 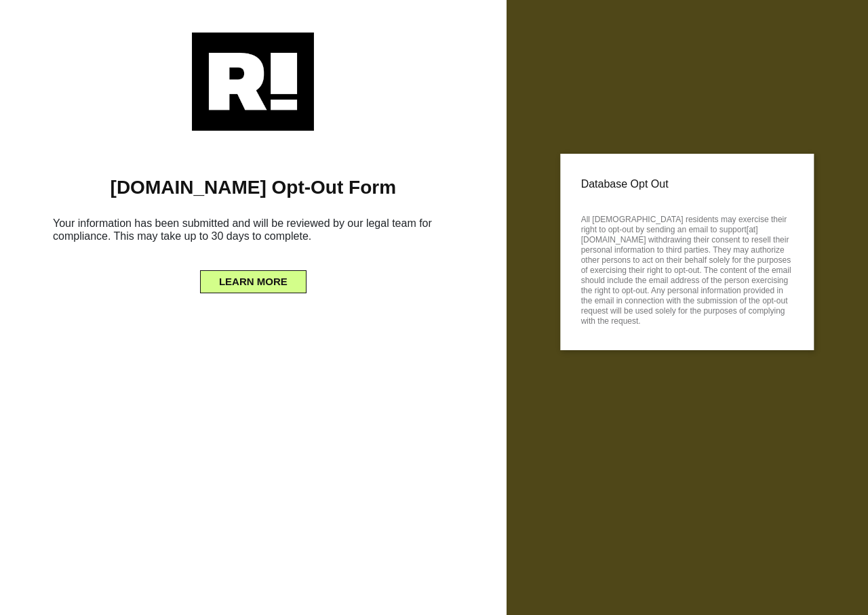 I want to click on a: LEARN MORE, so click(x=253, y=277).